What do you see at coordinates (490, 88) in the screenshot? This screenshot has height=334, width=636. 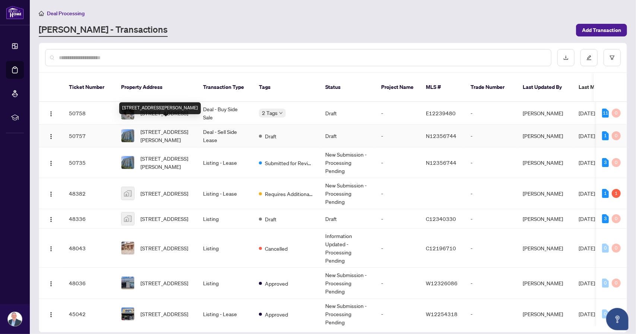 I see `th: Trade Number` at bounding box center [490, 88].